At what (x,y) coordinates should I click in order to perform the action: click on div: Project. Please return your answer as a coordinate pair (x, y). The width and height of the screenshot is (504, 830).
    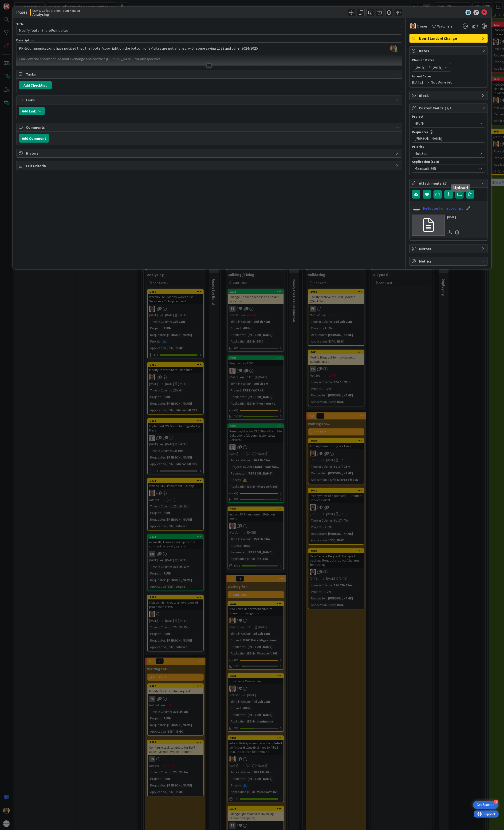
    Looking at the image, I should click on (449, 116).